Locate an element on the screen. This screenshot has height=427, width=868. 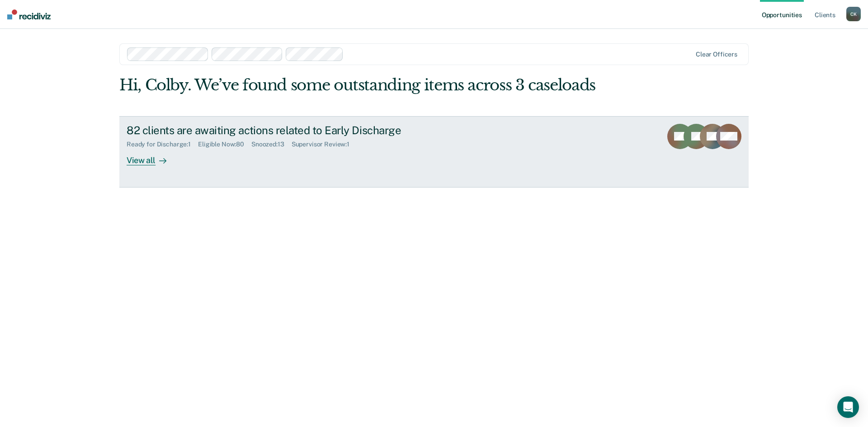
div: Open Intercom Messenger is located at coordinates (848, 407).